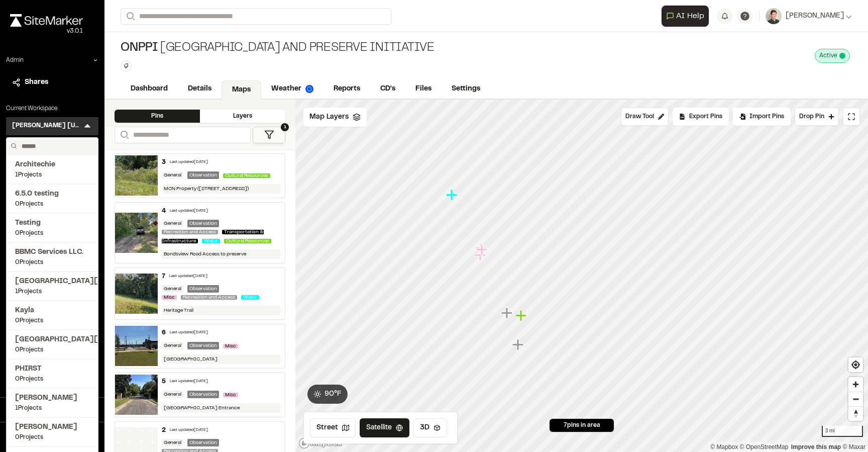  What do you see at coordinates (812, 116) in the screenshot?
I see `span: Drop Pin` at bounding box center [812, 116].